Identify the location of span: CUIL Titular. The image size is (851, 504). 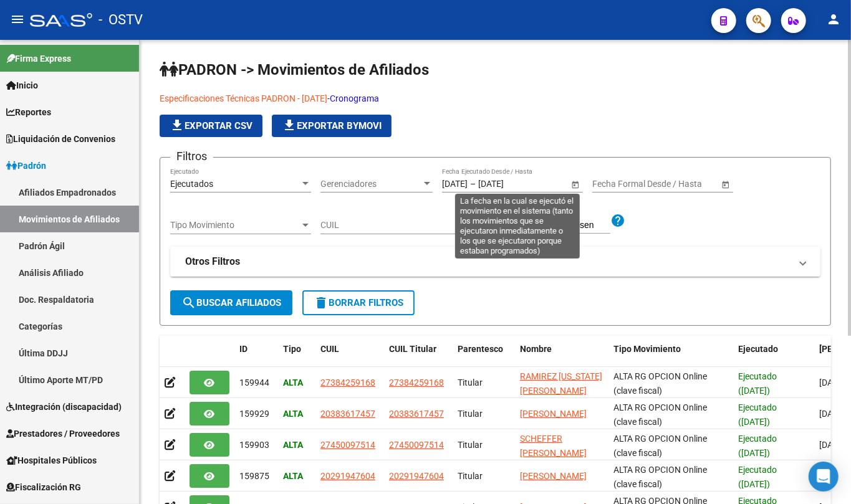
(412, 349).